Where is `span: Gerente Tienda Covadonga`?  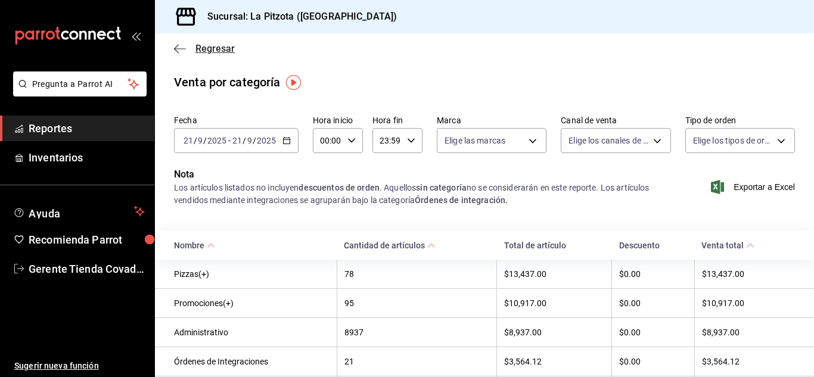
span: Gerente Tienda Covadonga is located at coordinates (86, 269).